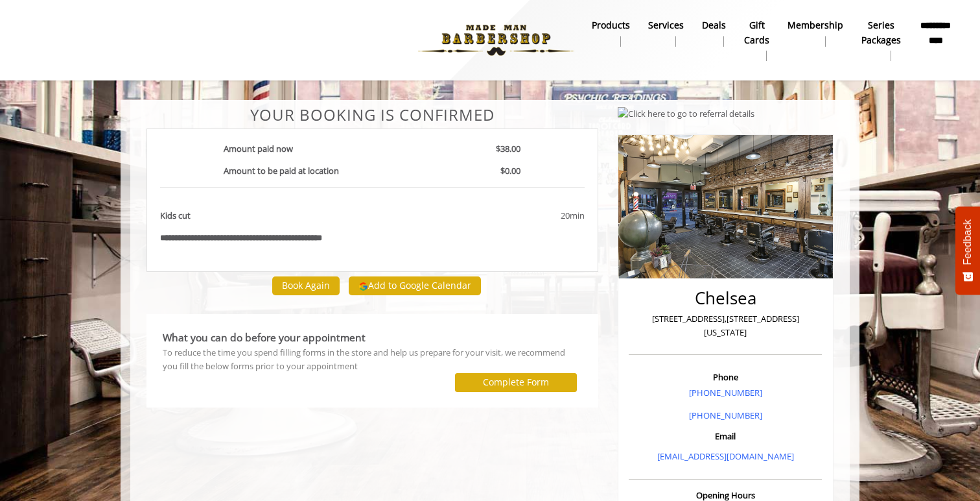 The width and height of the screenshot is (980, 501). What do you see at coordinates (509, 149) in the screenshot?
I see `b: $38.00` at bounding box center [509, 149].